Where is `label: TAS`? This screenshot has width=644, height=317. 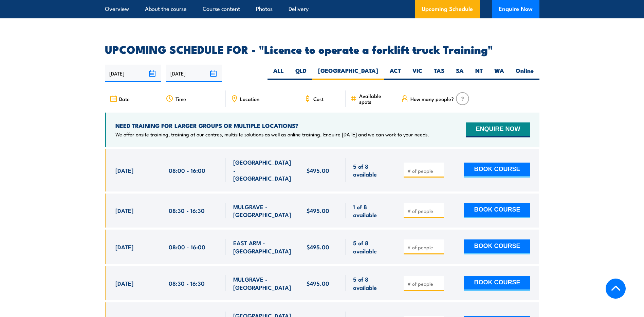 label: TAS is located at coordinates (439, 73).